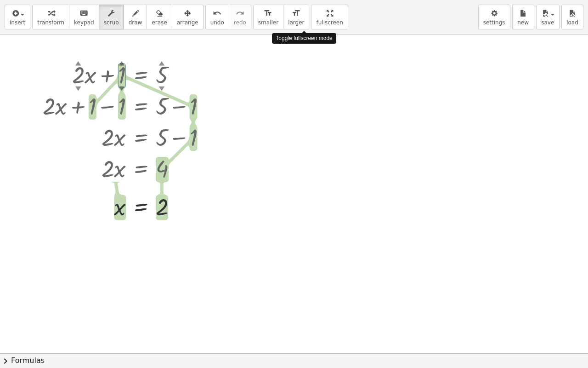 The height and width of the screenshot is (368, 588). I want to click on button: insert, so click(18, 17).